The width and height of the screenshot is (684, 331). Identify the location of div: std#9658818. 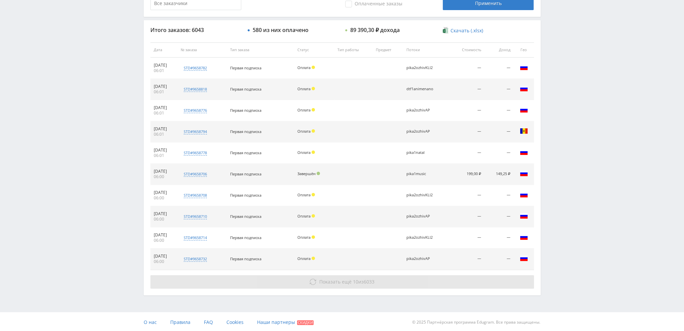
(195, 89).